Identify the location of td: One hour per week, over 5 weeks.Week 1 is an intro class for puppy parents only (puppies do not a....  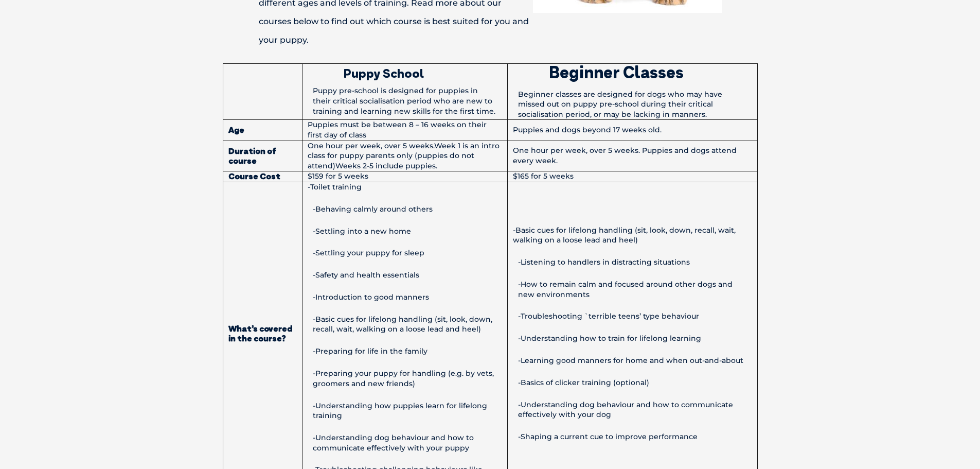
(404, 156).